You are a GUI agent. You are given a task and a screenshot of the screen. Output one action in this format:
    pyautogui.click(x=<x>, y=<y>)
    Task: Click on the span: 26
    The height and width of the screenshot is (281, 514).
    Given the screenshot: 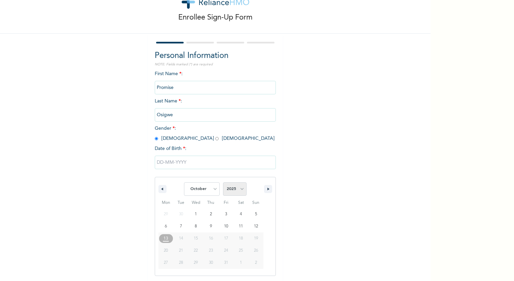 What is the action you would take?
    pyautogui.click(x=256, y=250)
    